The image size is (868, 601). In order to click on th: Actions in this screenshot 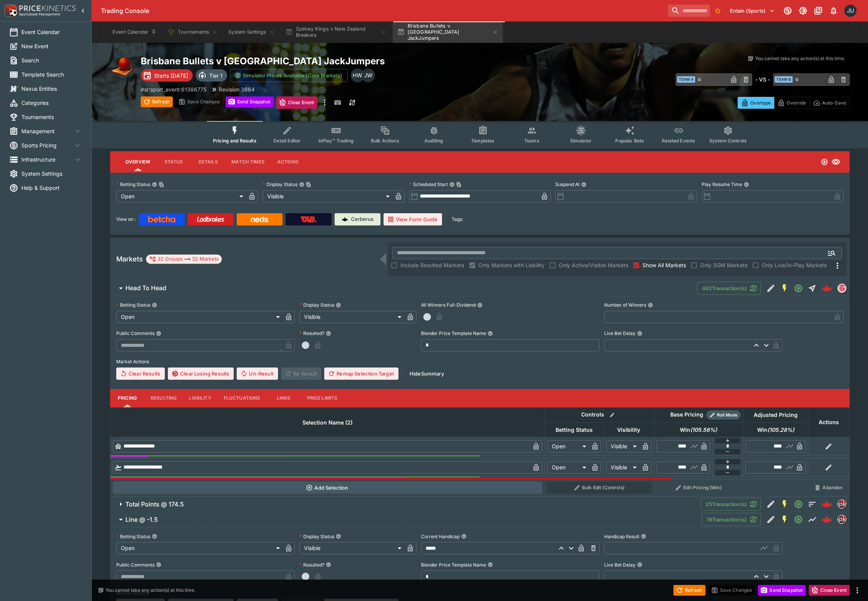, I will do `click(828, 422)`.